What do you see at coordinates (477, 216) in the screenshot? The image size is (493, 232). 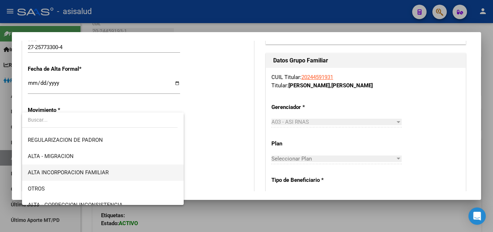 I see `div: Open Intercom Messenger` at bounding box center [477, 216].